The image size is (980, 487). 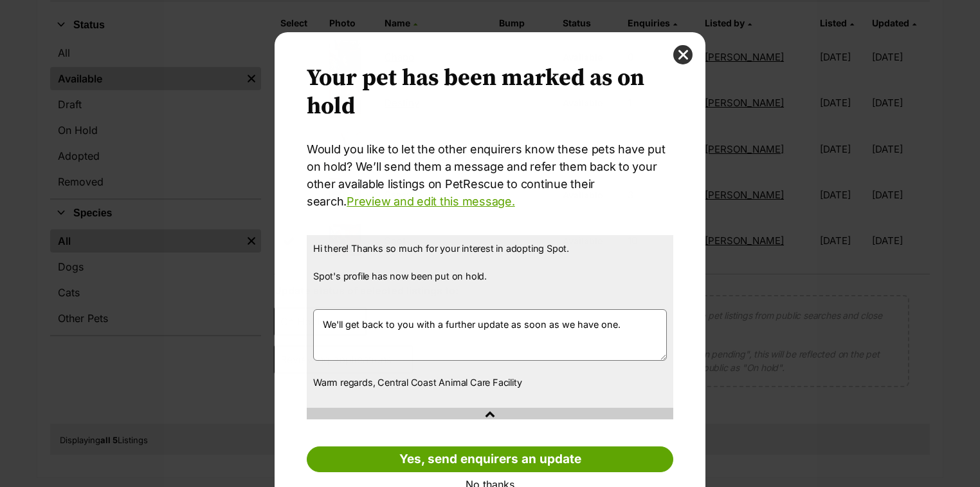 I want to click on p: Hi there! Thanks so much for your interest in adopting Spot. Spot's profile has now been put on h..., so click(x=490, y=269).